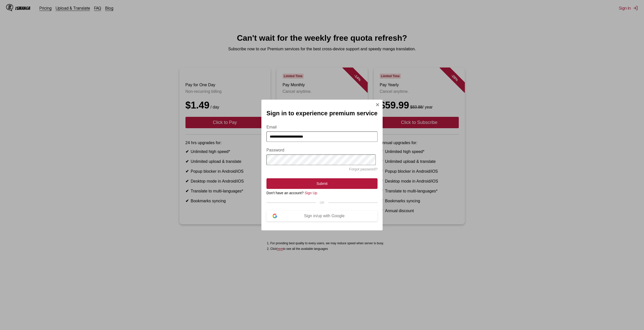  I want to click on label: Password, so click(322, 150).